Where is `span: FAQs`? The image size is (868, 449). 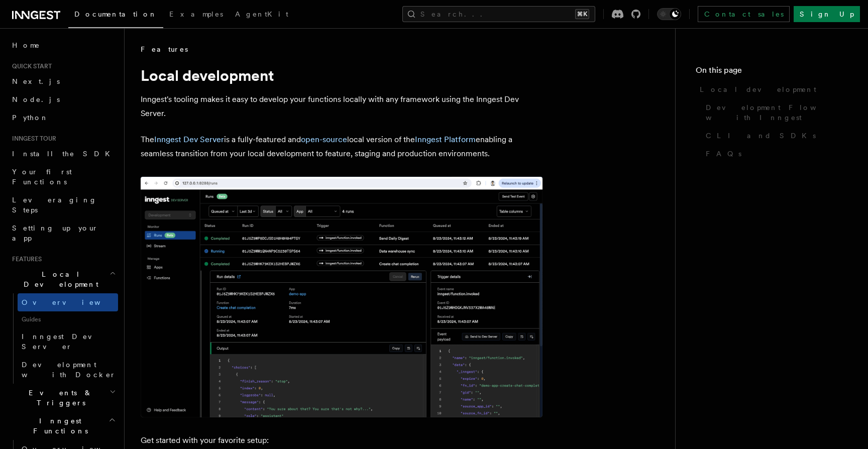 span: FAQs is located at coordinates (724, 154).